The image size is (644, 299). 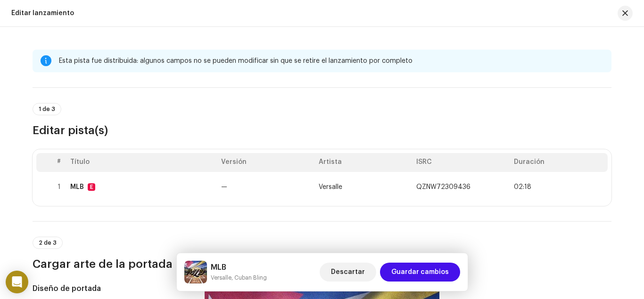 I want to click on span: Descartar, so click(x=348, y=272).